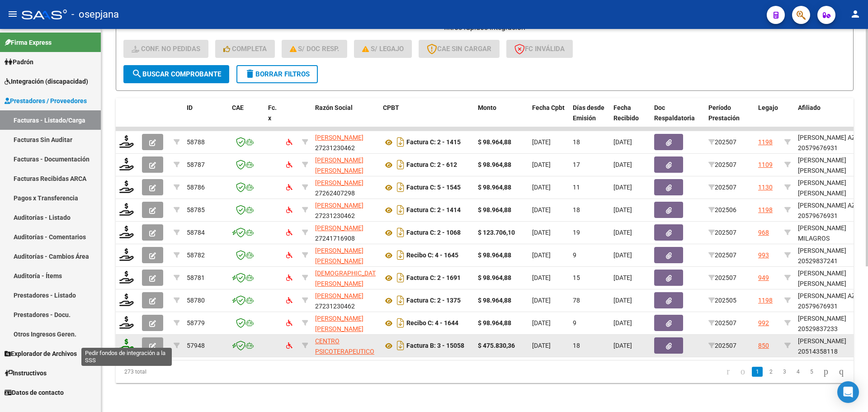 The image size is (868, 412). What do you see at coordinates (497, 233) in the screenshot?
I see `strong: $ 123.706,10` at bounding box center [497, 233].